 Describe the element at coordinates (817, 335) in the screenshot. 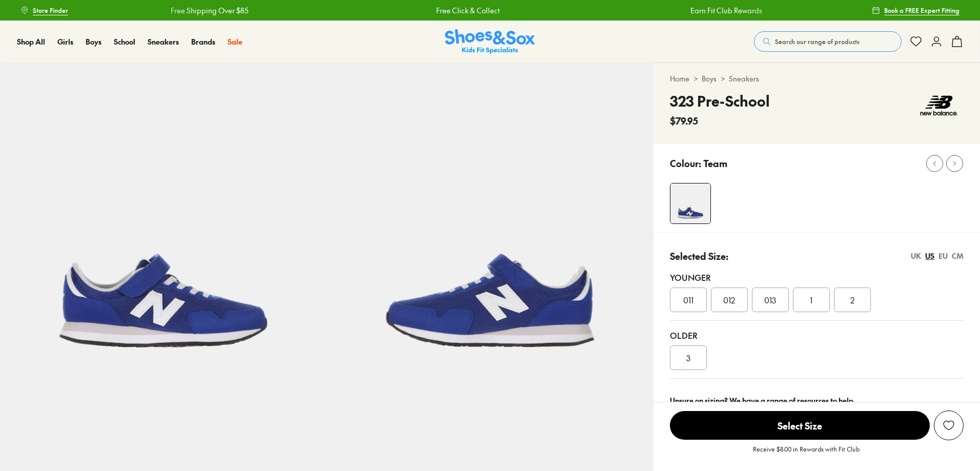

I see `div: Older` at that location.